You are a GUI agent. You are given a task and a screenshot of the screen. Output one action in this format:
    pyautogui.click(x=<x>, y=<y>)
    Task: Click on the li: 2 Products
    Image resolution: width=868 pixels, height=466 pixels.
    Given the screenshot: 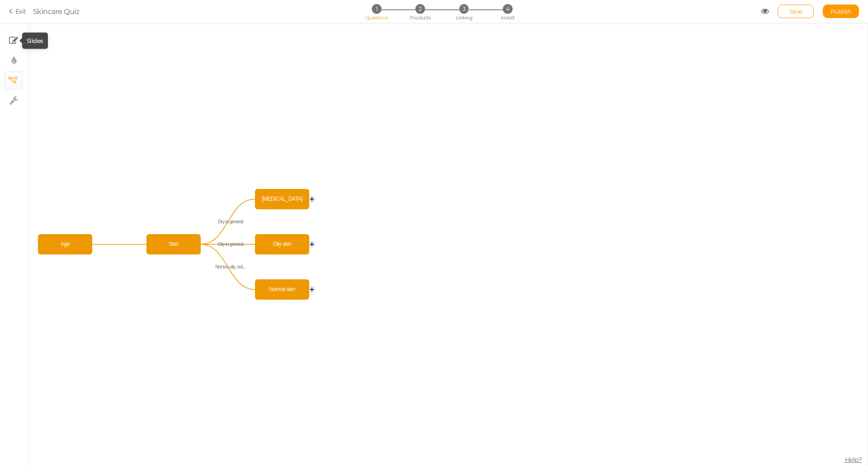 What is the action you would take?
    pyautogui.click(x=420, y=9)
    